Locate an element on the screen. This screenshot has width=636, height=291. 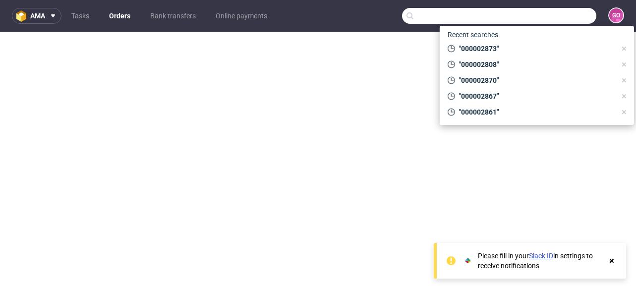
img: logo is located at coordinates (23, 16).